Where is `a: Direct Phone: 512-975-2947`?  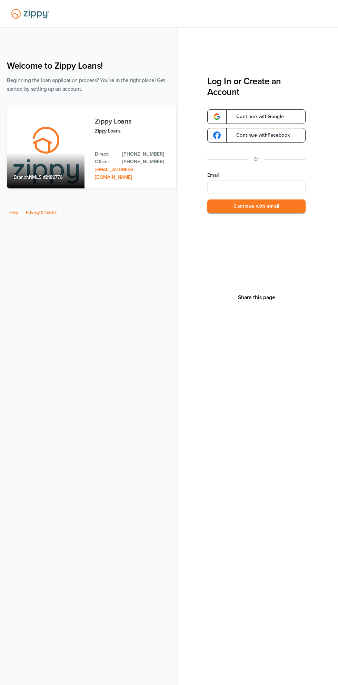
a: Direct Phone: 512-975-2947 is located at coordinates (146, 154).